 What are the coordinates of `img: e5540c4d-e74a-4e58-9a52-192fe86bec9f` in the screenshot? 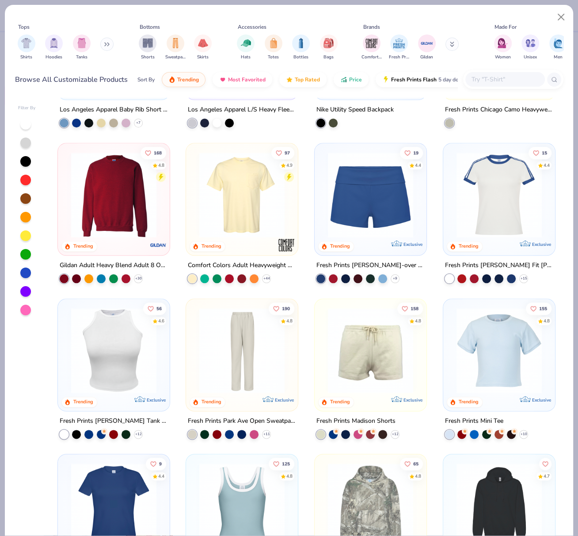 It's located at (499, 194).